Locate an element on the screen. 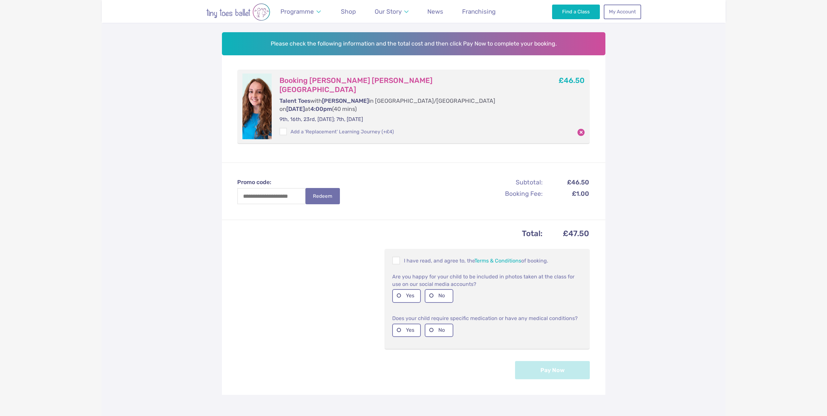 The width and height of the screenshot is (827, 416). span: Our Story is located at coordinates (388, 11).